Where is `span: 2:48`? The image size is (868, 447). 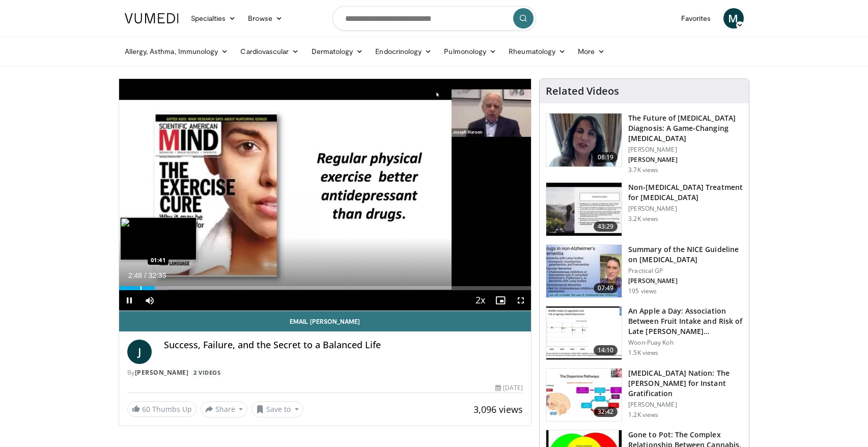
span: 2:48 is located at coordinates (135, 276).